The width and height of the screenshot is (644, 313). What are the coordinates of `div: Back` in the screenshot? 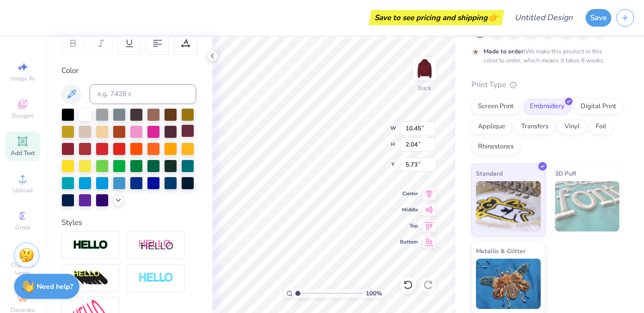 It's located at (425, 88).